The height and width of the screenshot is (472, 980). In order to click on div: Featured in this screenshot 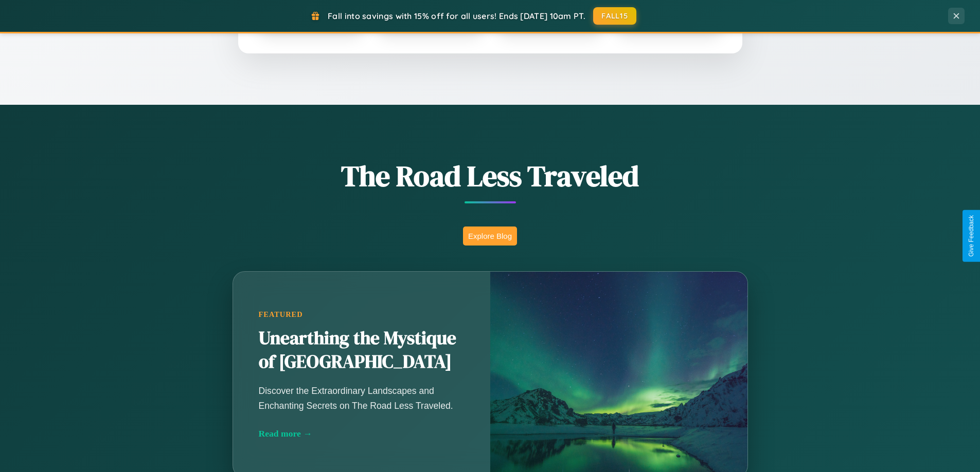, I will do `click(362, 314)`.